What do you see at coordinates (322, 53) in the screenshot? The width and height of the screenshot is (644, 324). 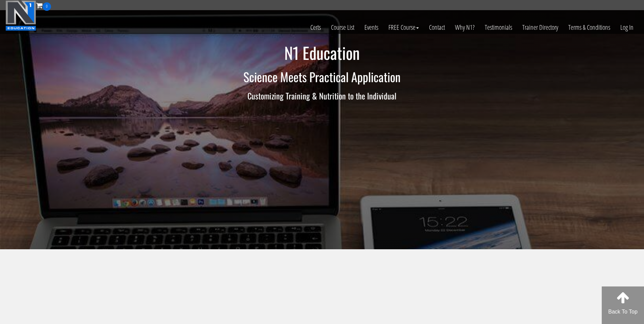 I see `h1: N1 Education` at bounding box center [322, 53].